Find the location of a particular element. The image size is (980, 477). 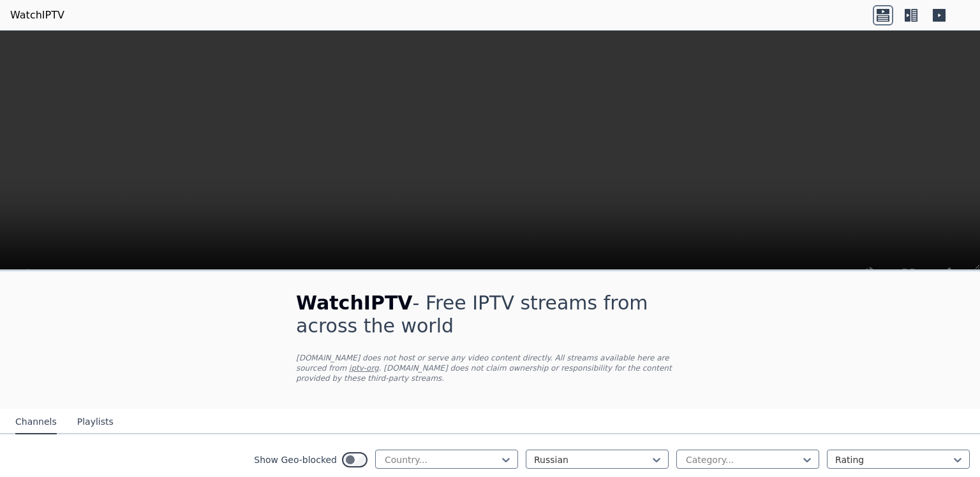

button: Playlists is located at coordinates (95, 423).